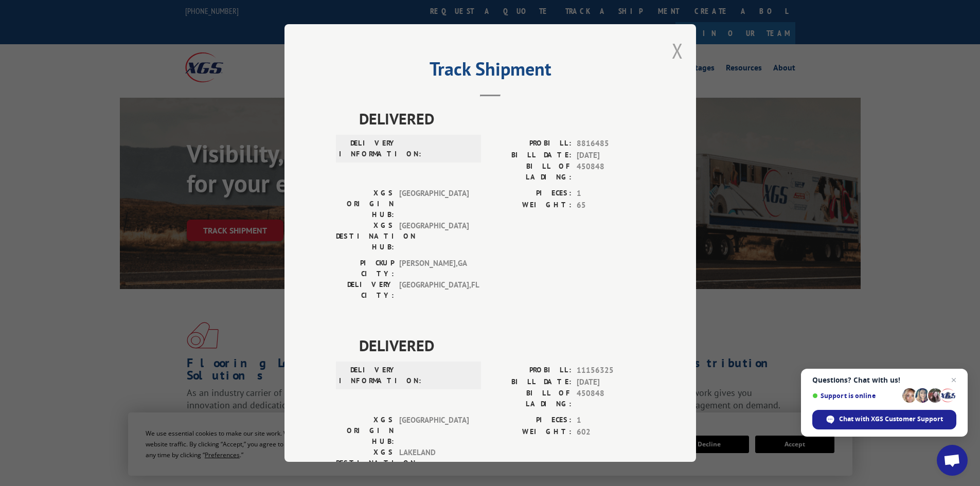 This screenshot has height=486, width=980. I want to click on span: Support is online, so click(855, 395).